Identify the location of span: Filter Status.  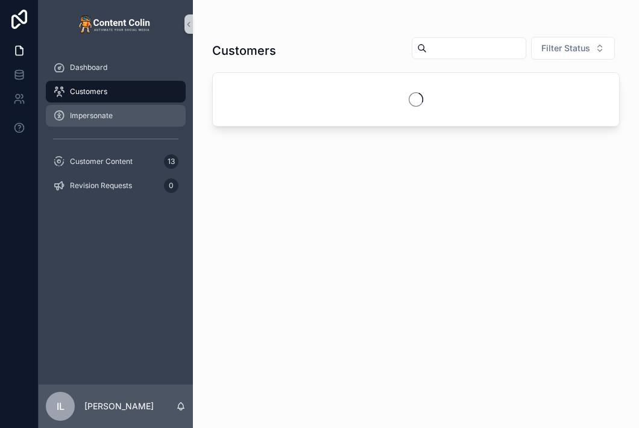
(566, 48).